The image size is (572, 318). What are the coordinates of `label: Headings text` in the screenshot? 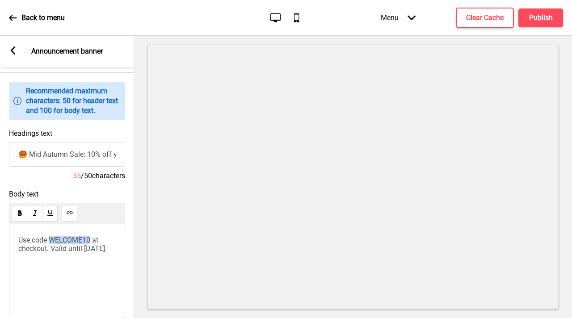 It's located at (30, 133).